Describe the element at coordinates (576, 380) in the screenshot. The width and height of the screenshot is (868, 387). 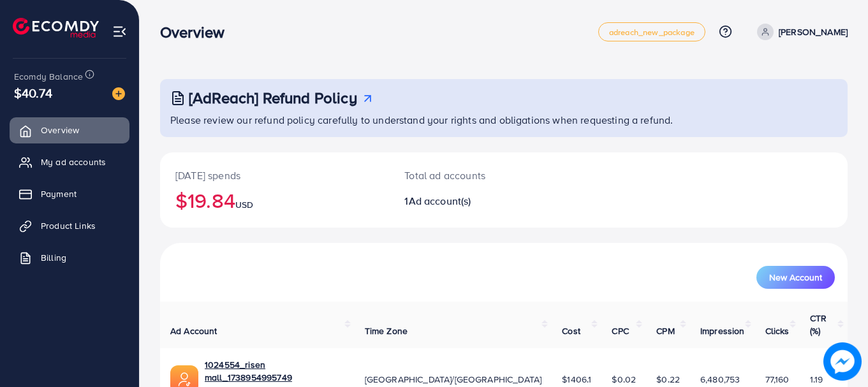
I see `span: $1406.1` at that location.